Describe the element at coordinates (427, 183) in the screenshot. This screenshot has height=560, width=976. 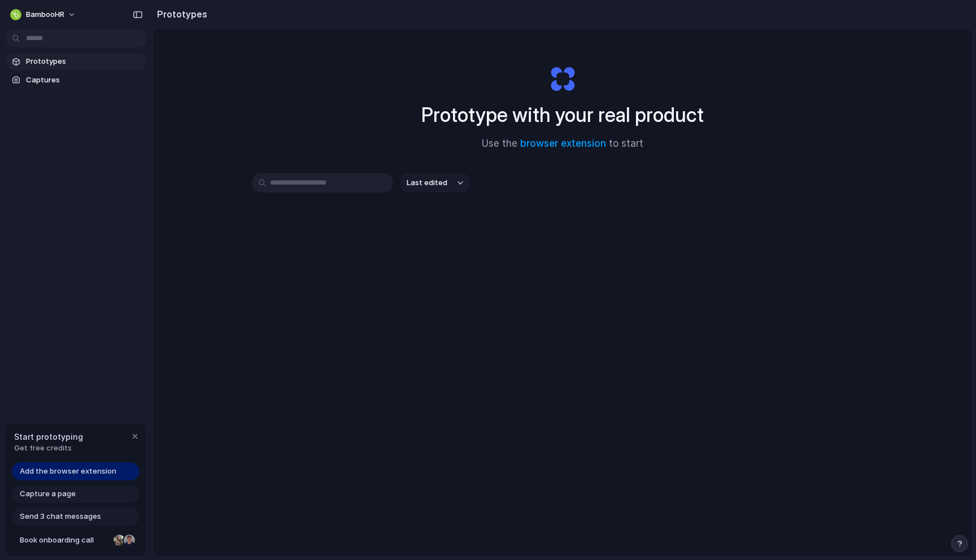
I see `span: Last edited` at that location.